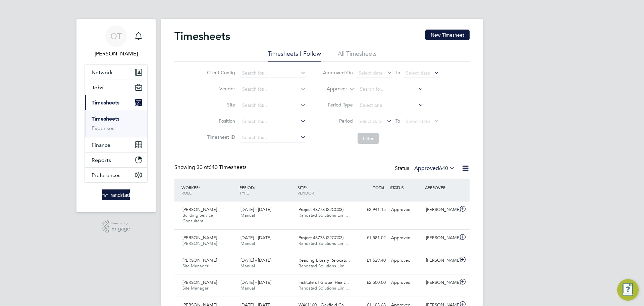  Describe the element at coordinates (116, 115) in the screenshot. I see `nav: Main navigation` at that location.